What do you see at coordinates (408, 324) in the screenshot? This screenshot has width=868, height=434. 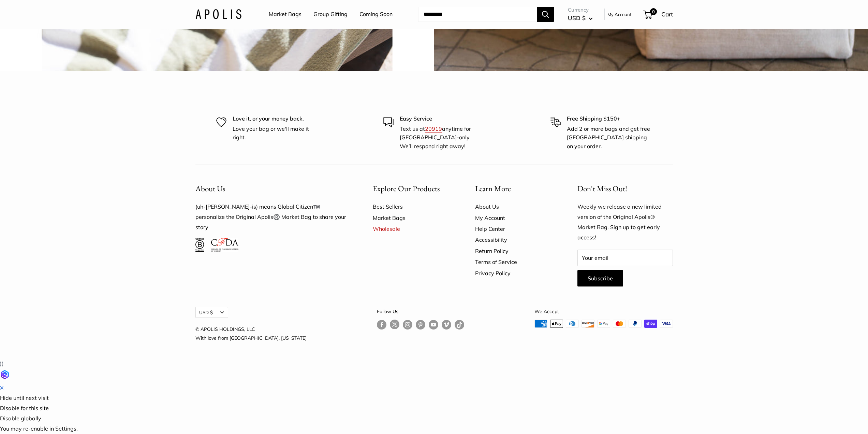 I see `a: Follow us on Instagram` at bounding box center [408, 324].